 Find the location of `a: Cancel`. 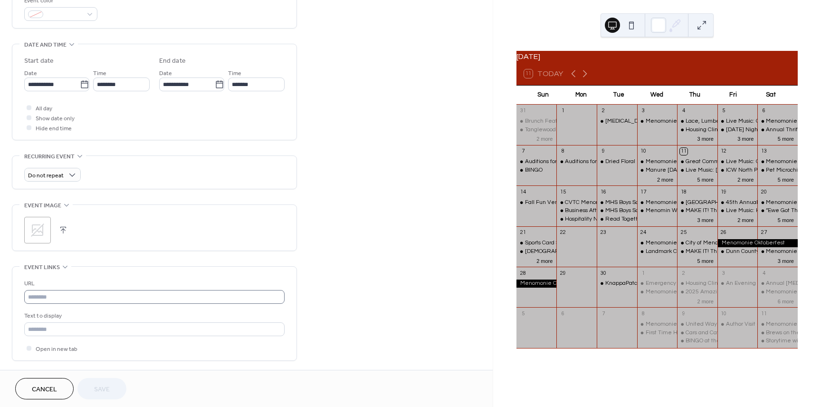

a: Cancel is located at coordinates (44, 388).